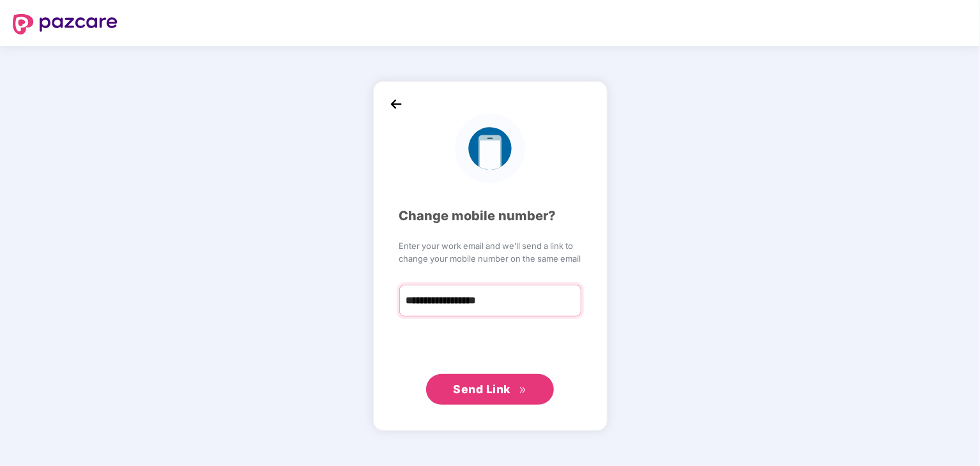  What do you see at coordinates (490, 389) in the screenshot?
I see `button: Send Linkdouble-right` at bounding box center [490, 389].